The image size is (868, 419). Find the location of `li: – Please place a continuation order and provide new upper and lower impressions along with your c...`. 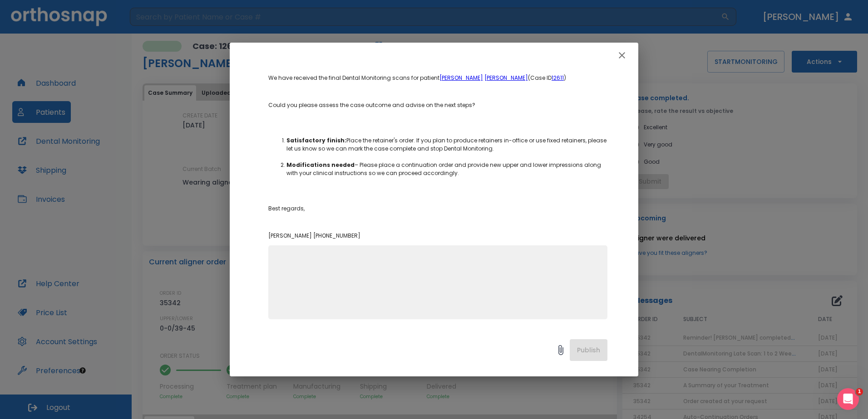

li: – Please place a continuation order and provide new upper and lower impressions along with your c... is located at coordinates (447, 169).